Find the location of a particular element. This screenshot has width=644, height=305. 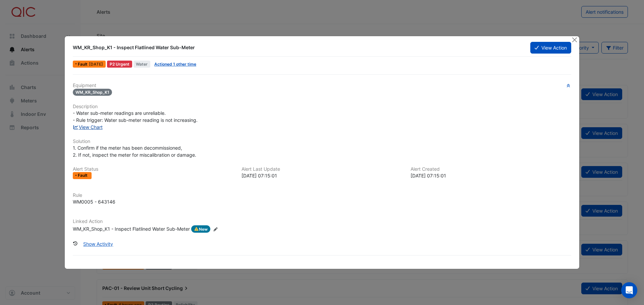

a: View Chart is located at coordinates (87, 127).